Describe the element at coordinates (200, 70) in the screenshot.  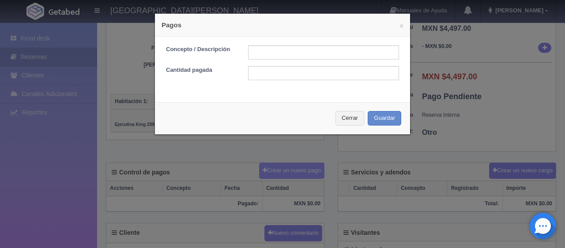
I see `label: Cantidad pagada` at that location.